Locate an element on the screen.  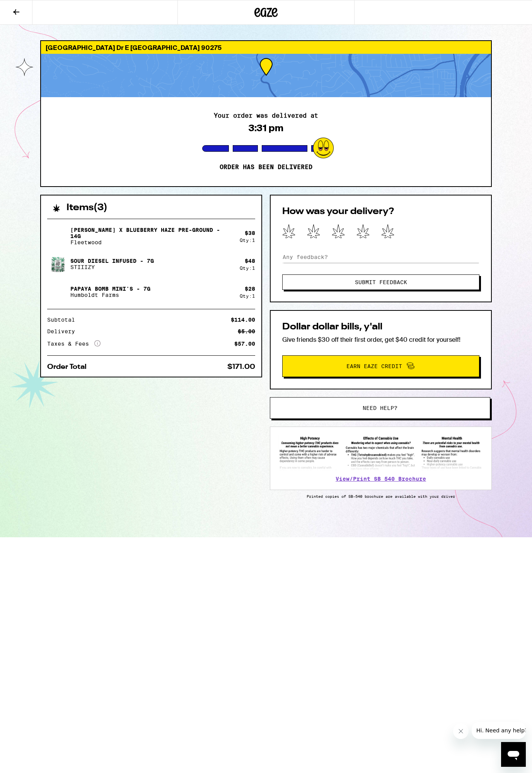
div: 3:31 pm is located at coordinates (266, 128).